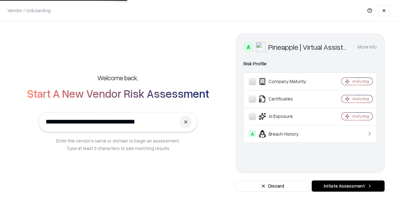  I want to click on img: Pineapple | Virtual Assistant Agency, so click(261, 47).